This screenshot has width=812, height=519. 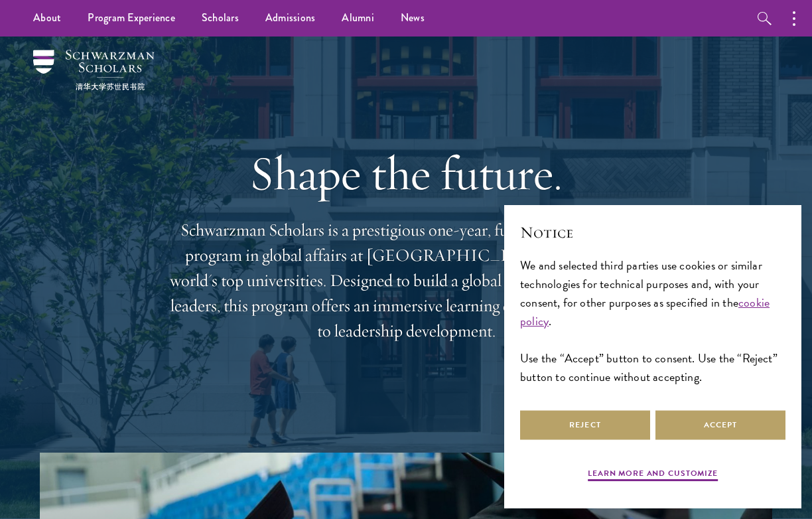 I want to click on button: Learn more and customize, so click(x=653, y=475).